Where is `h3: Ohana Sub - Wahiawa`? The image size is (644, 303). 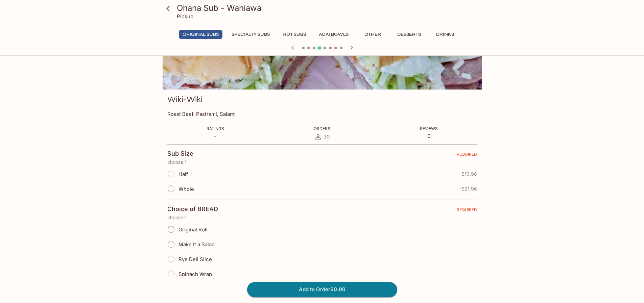
h3: Ohana Sub - Wahiawa is located at coordinates (328, 8).